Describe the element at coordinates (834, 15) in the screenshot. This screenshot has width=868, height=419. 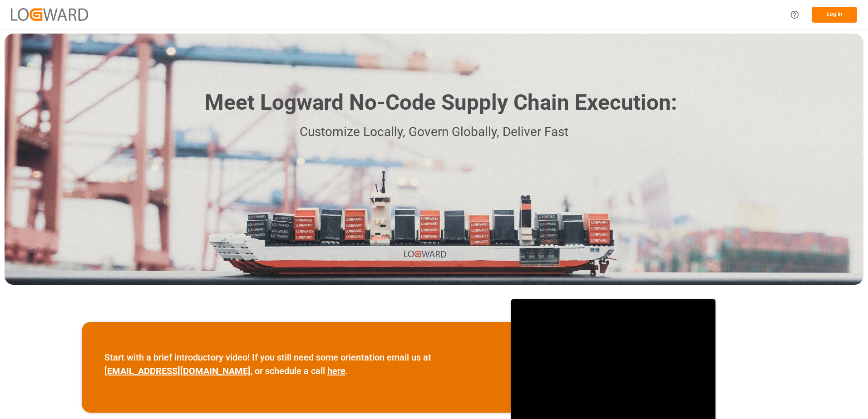
I see `button: Log In` at that location.